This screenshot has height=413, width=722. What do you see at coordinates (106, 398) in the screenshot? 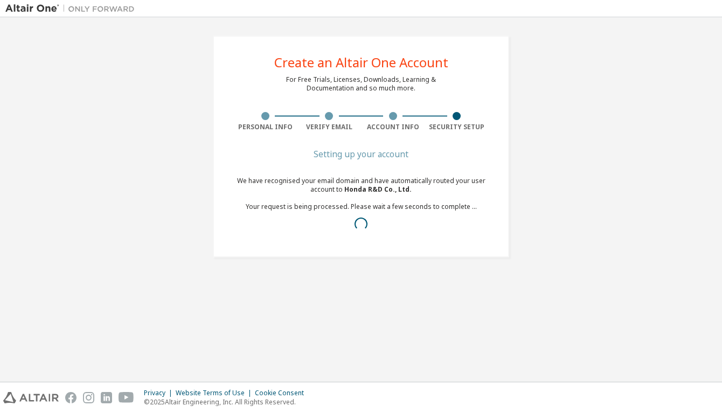
I see `img: linkedin.svg` at bounding box center [106, 398].